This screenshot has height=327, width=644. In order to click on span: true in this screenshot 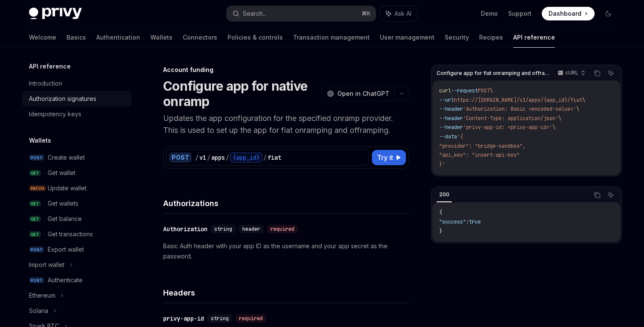, I will do `click(475, 221)`.